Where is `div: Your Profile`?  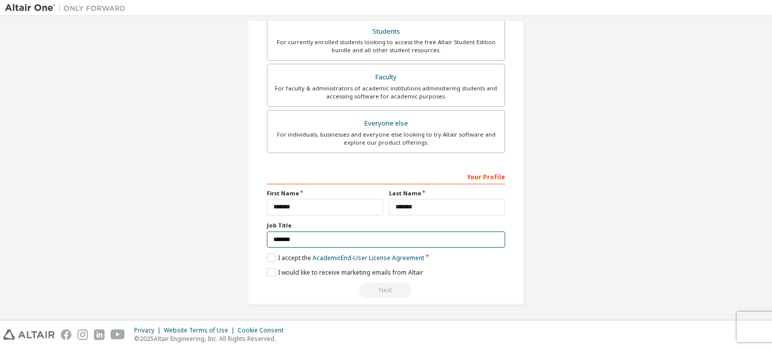 div: Your Profile is located at coordinates (386, 176).